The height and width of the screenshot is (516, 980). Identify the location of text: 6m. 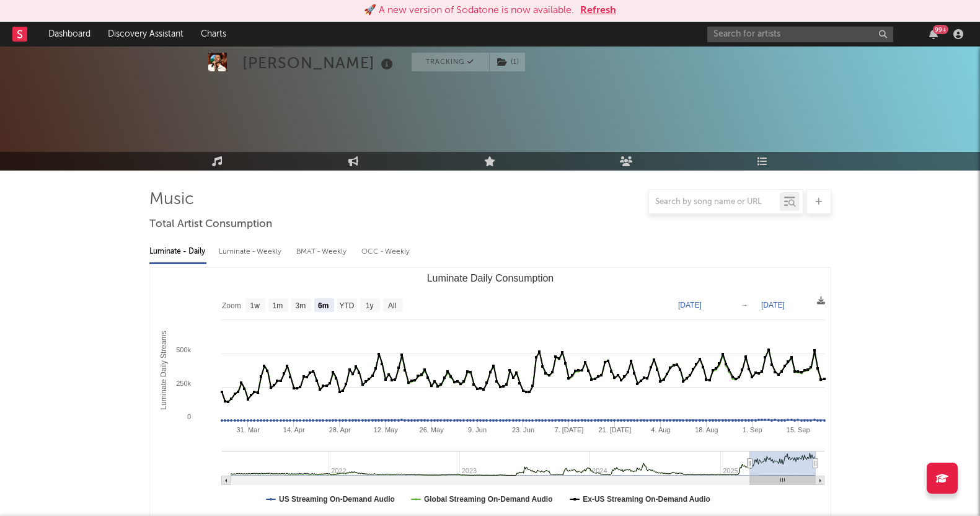
(322, 306).